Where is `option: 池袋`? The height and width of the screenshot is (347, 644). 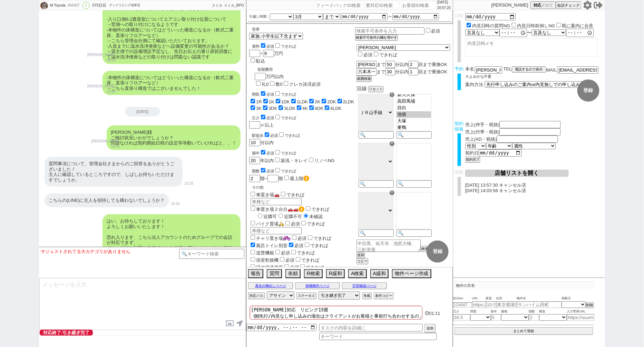
option: 池袋 is located at coordinates (414, 114).